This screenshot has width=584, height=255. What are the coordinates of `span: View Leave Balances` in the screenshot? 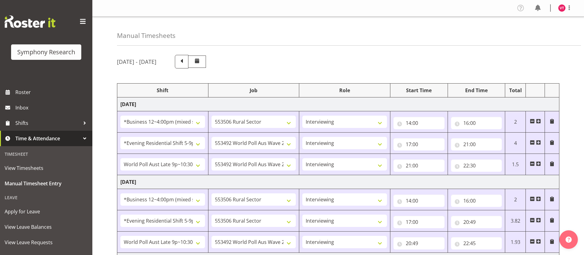 It's located at (46, 227).